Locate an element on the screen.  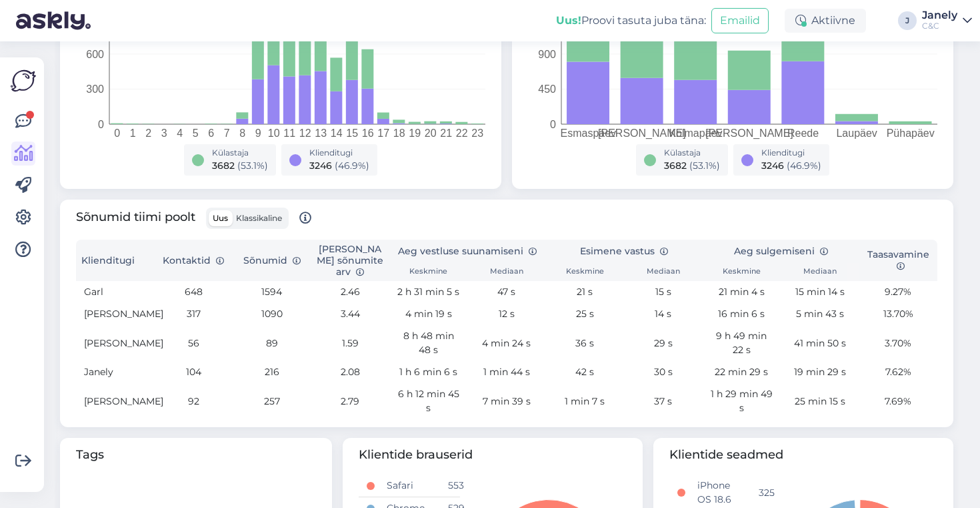
td: 30 s is located at coordinates (663, 371).